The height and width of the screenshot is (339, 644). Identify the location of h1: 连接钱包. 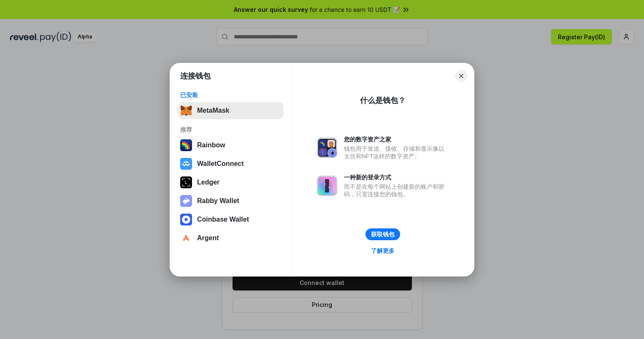
(195, 76).